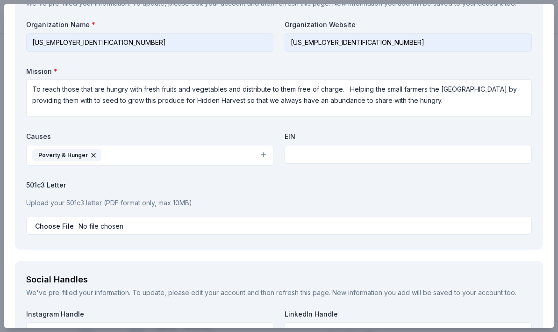 The width and height of the screenshot is (558, 332). Describe the element at coordinates (150, 155) in the screenshot. I see `button: Poverty & Hunger` at that location.